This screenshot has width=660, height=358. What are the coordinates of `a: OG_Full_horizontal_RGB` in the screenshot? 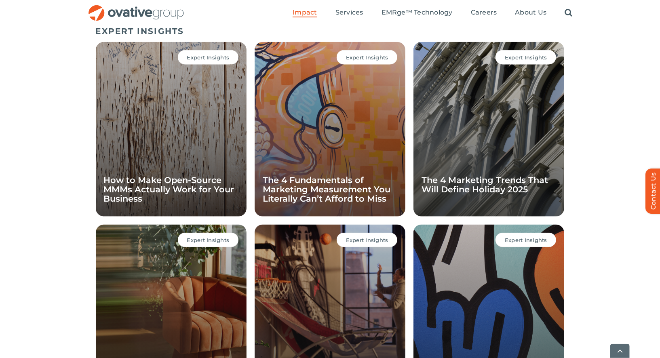 It's located at (136, 8).